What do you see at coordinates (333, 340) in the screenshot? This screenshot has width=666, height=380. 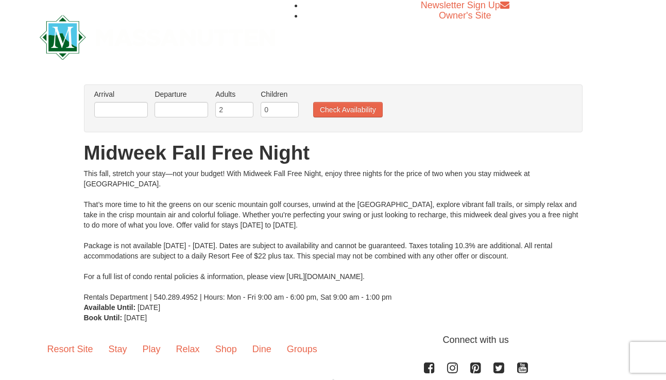 I see `p: Connect with us` at bounding box center [333, 340].